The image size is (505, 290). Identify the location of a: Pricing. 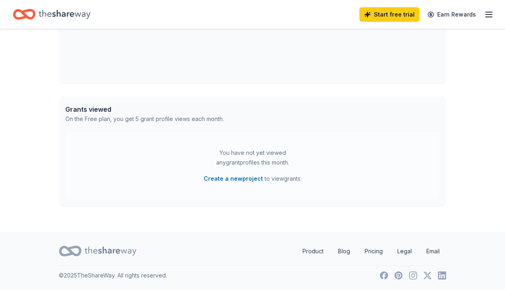
(373, 251).